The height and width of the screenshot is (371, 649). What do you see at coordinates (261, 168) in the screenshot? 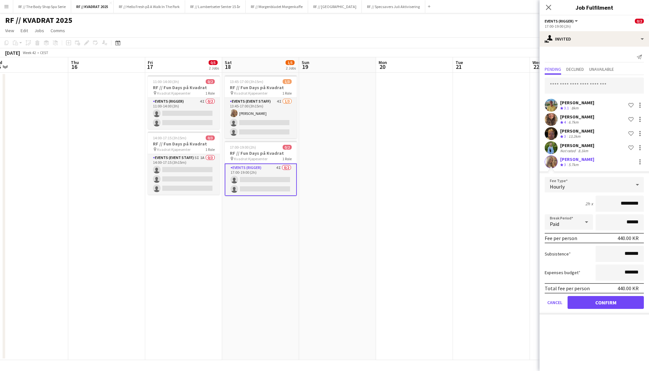
I see `div: 17:00-19:00 (2h)0/2RF // Fun Days på Kvadrat Kvadrat Kjøpesenter1 RoleEvents (Rigger)4I0/217:00-1...` at bounding box center [261, 168].